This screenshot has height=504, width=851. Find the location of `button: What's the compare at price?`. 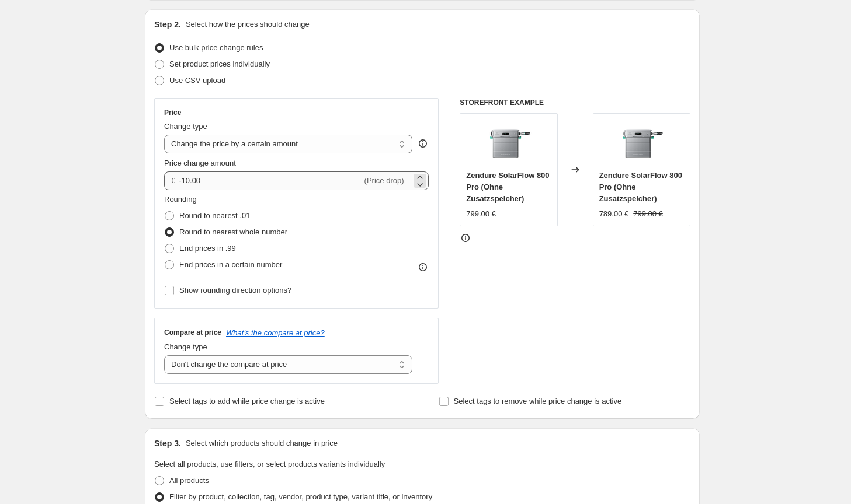

button: What's the compare at price? is located at coordinates (275, 333).